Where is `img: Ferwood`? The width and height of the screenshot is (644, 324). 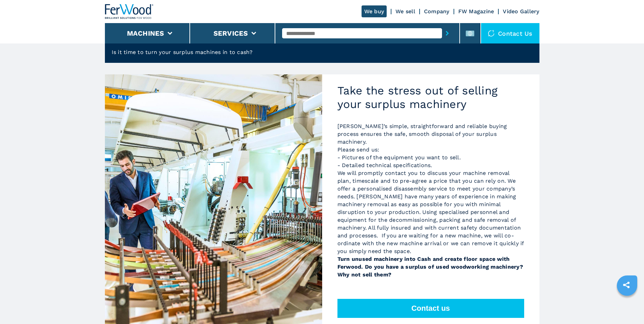
img: Ferwood is located at coordinates (130, 11).